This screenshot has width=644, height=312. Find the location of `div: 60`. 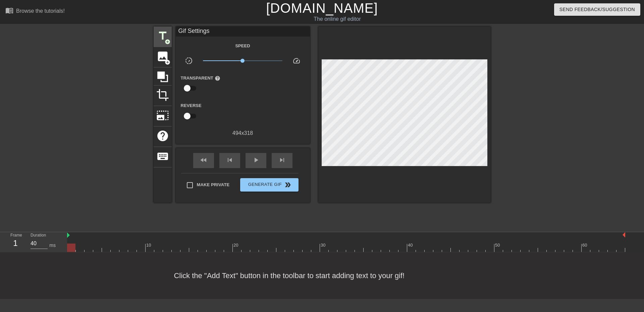

div: 60 is located at coordinates (585, 245).